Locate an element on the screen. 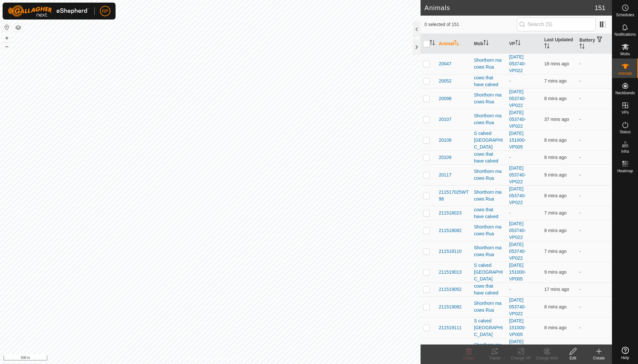  span: 211519013 is located at coordinates (450, 272).